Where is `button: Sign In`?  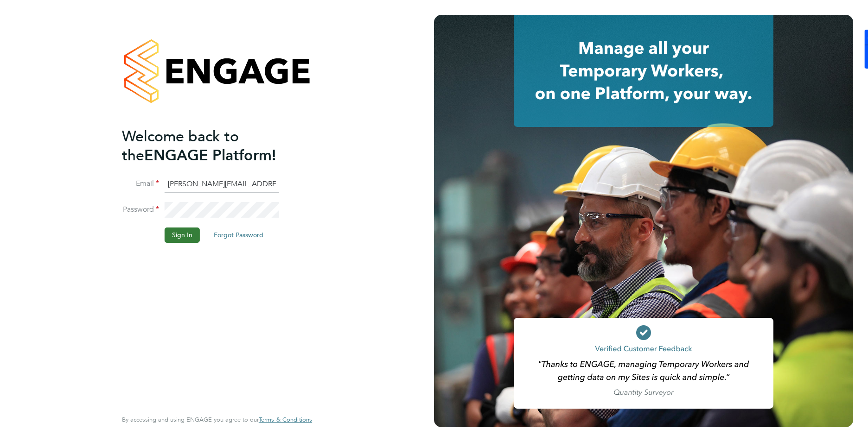
button: Sign In is located at coordinates (182, 235).